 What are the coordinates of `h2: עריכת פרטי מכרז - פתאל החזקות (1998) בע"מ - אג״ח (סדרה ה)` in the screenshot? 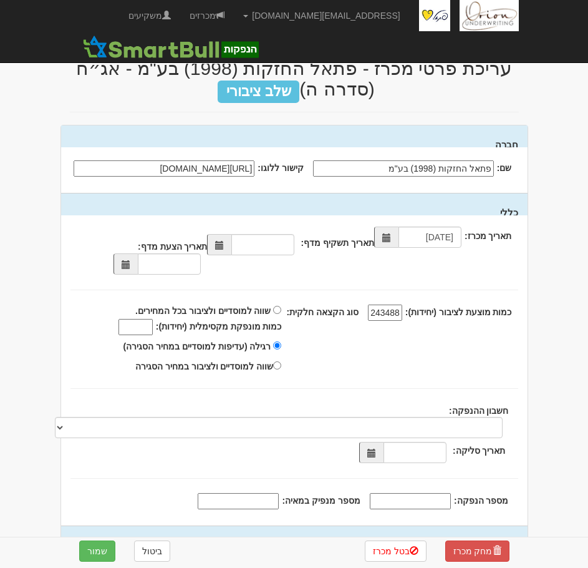 It's located at (294, 79).